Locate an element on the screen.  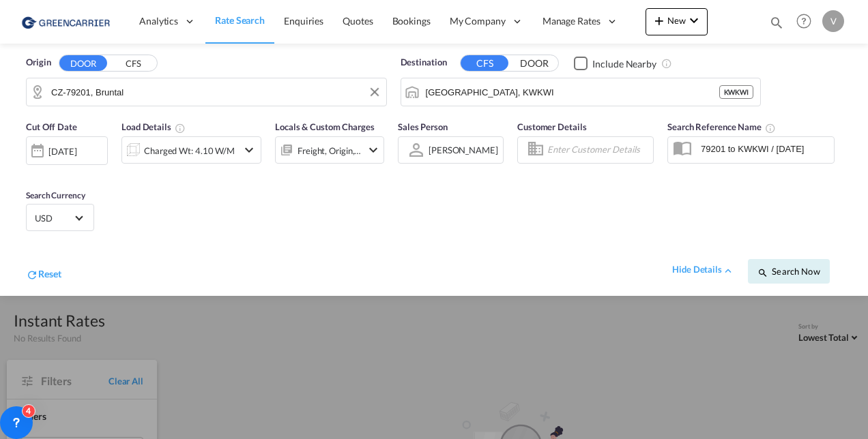
md-input-container: Kuwait, KWKWI is located at coordinates (581, 92).